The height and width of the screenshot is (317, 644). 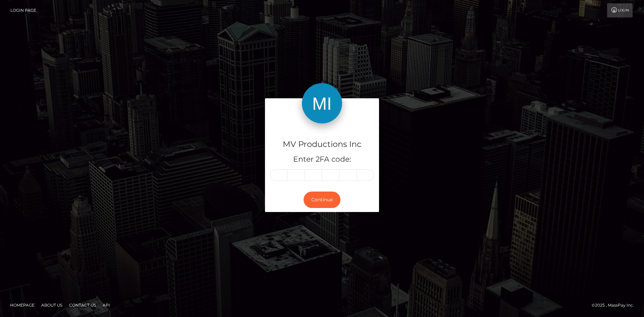 I want to click on h5: Enter 2FA code:, so click(x=322, y=159).